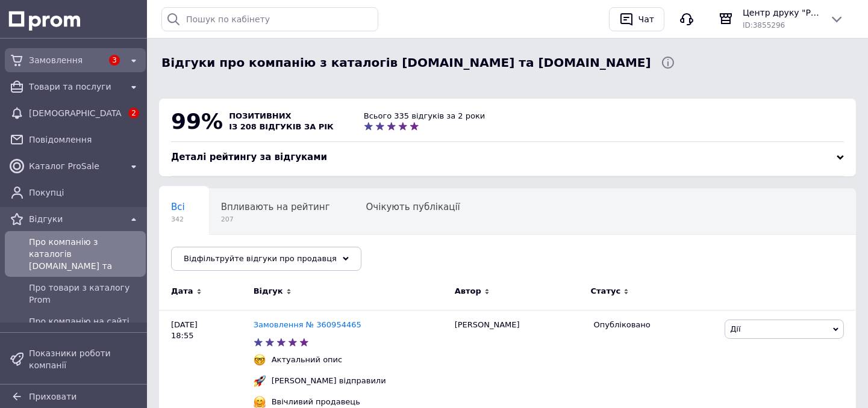 This screenshot has width=868, height=408. What do you see at coordinates (75, 86) in the screenshot?
I see `span: Товари та послуги` at bounding box center [75, 86].